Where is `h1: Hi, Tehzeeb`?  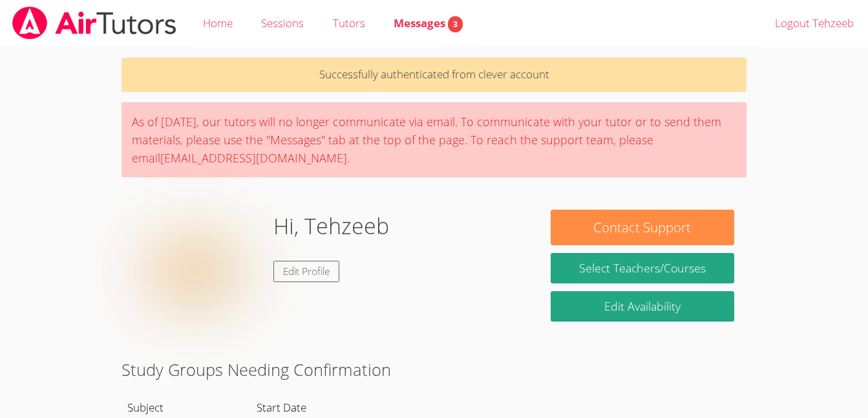
h1: Hi, Tehzeeb is located at coordinates (331, 226).